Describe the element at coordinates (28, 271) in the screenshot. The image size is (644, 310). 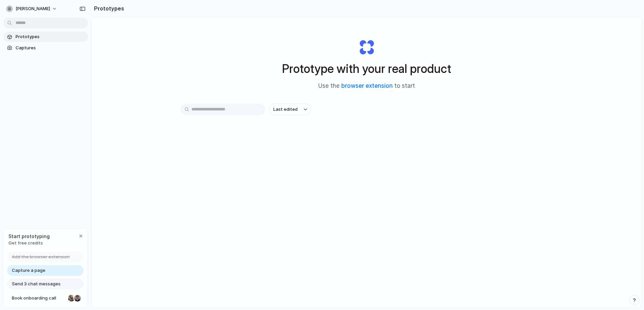
I see `span: Capture a page` at that location.